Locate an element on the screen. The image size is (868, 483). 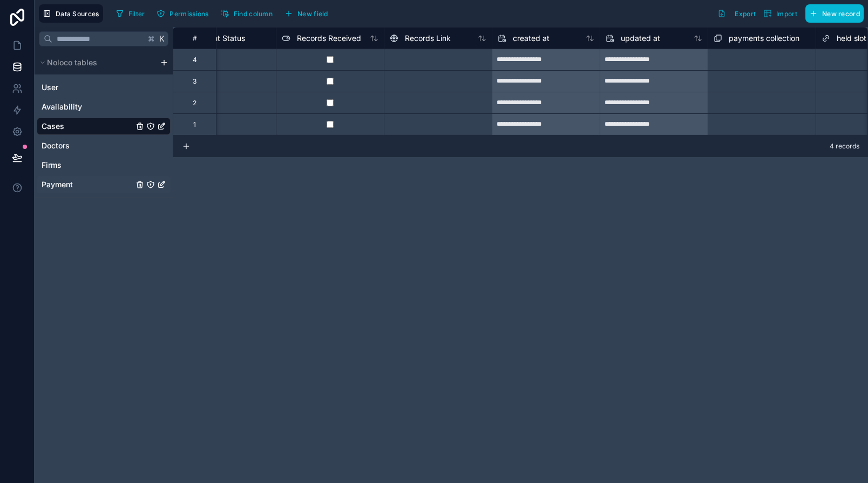
span: Records Received is located at coordinates (329, 38).